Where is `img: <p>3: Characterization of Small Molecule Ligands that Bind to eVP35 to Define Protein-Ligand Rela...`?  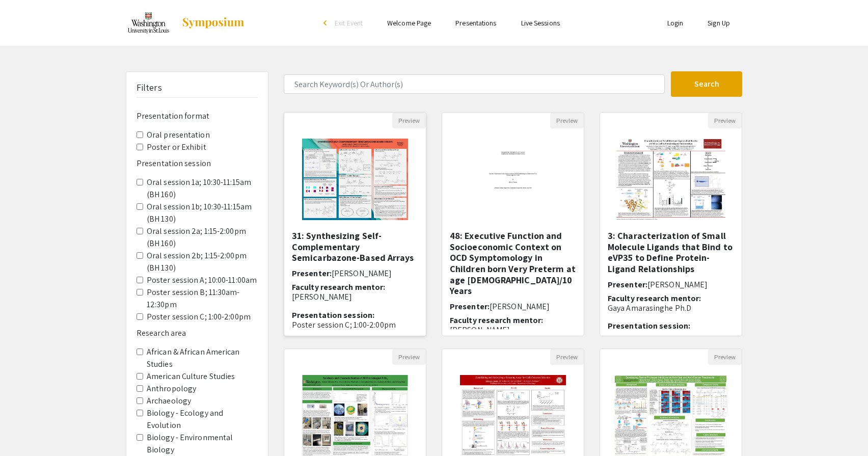 img: <p>3: Characterization of Small Molecule Ligands that Bind to eVP35 to Define Protein-Ligand Rela... is located at coordinates (671, 180).